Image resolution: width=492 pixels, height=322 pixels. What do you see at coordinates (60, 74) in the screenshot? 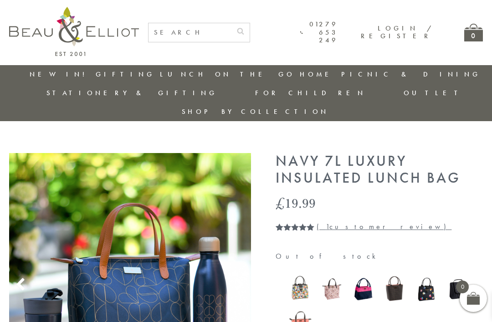
I see `a: New in!` at bounding box center [60, 74].